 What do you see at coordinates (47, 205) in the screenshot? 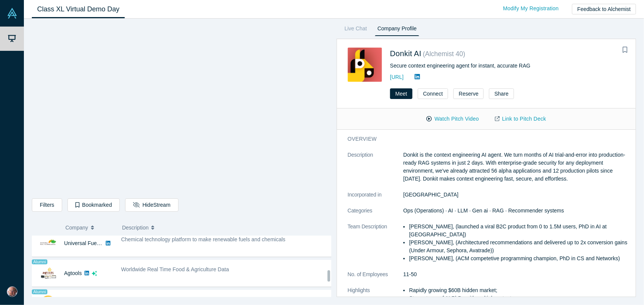
I see `button: Filters` at bounding box center [47, 205].